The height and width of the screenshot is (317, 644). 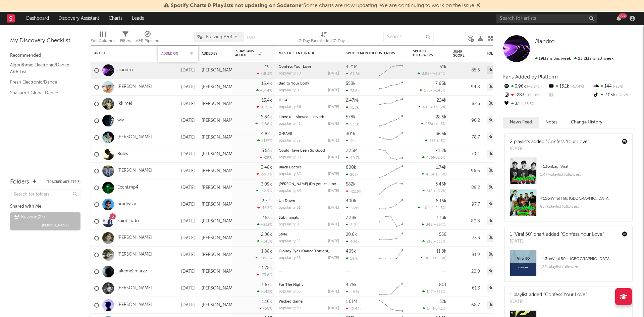 I want to click on a: Shazam / Global Dance, so click(x=42, y=93).